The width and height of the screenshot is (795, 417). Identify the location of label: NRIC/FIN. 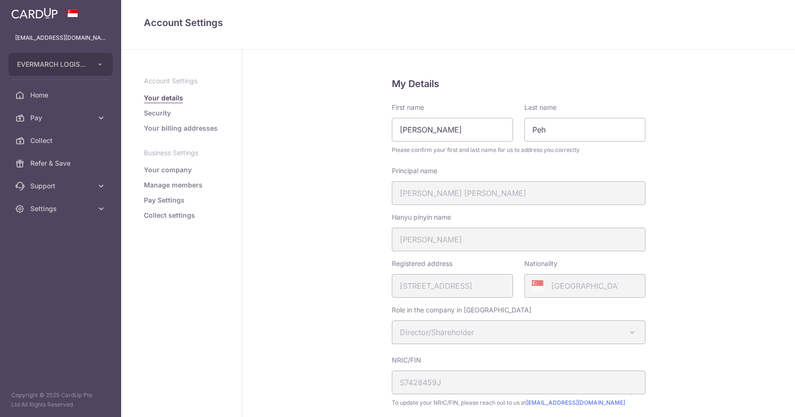
(407, 360).